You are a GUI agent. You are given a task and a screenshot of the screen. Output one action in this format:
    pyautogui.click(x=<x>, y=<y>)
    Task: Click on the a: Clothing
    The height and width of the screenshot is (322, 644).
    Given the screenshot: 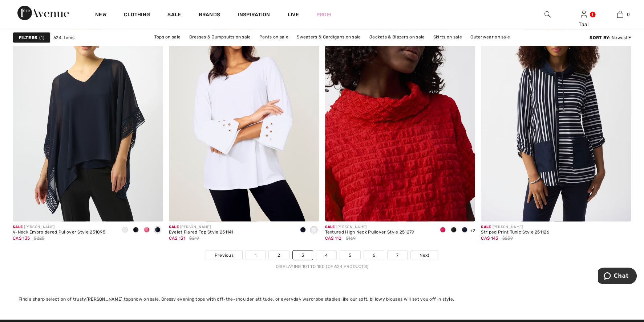 What is the action you would take?
    pyautogui.click(x=137, y=15)
    